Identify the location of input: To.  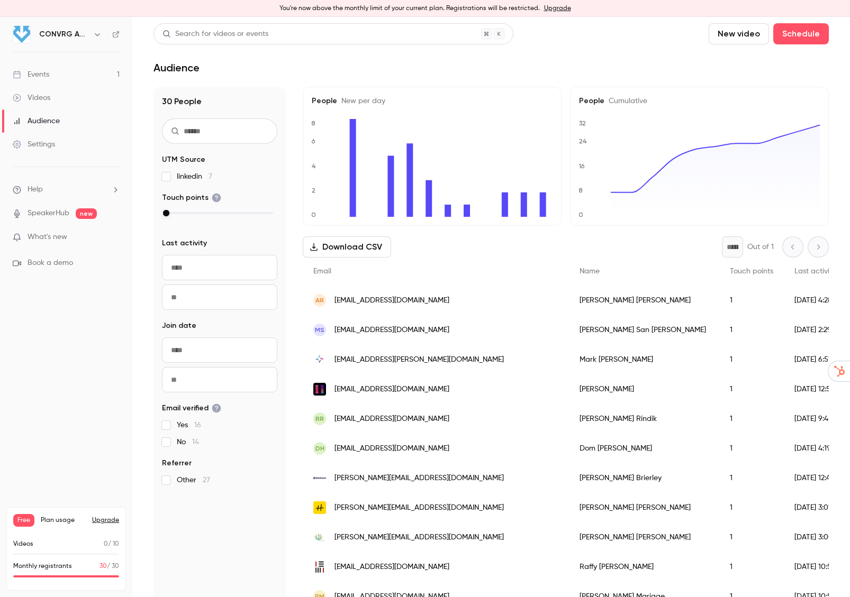
(220, 380).